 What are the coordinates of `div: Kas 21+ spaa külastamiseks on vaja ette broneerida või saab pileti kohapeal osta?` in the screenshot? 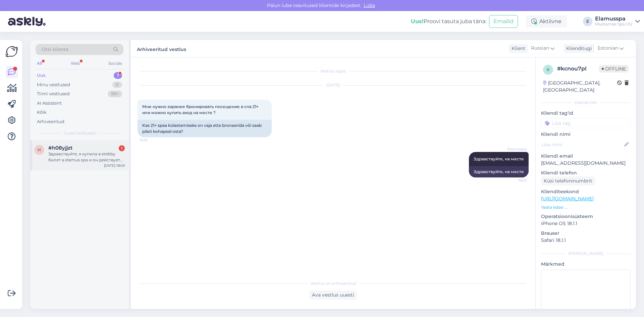 It's located at (204, 128).